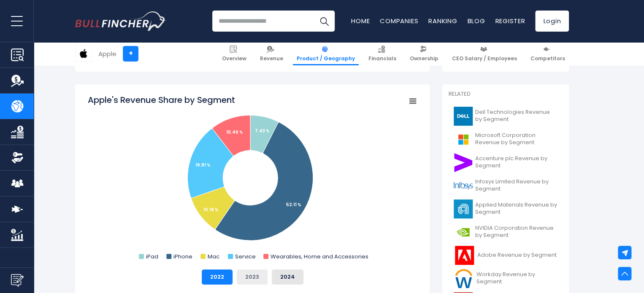 Image resolution: width=644 pixels, height=293 pixels. Describe the element at coordinates (161, 100) in the screenshot. I see `tspan: Apple's Revenue Share by Segment` at that location.